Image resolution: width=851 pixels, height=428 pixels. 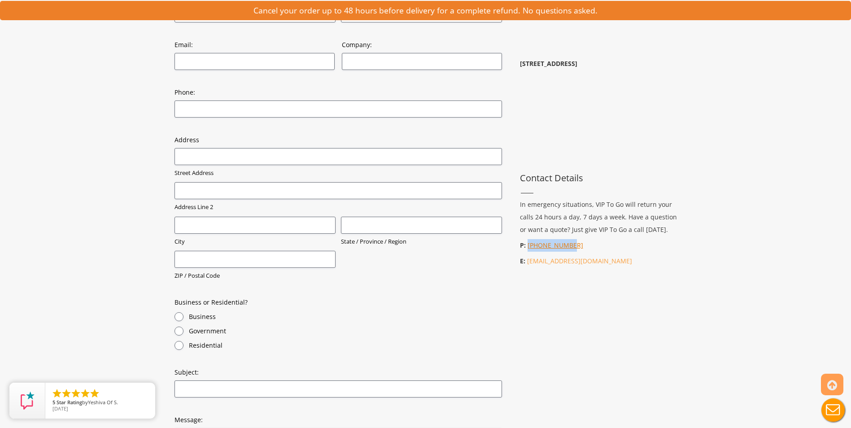 What do you see at coordinates (54, 402) in the screenshot?
I see `span: 5` at bounding box center [54, 402].